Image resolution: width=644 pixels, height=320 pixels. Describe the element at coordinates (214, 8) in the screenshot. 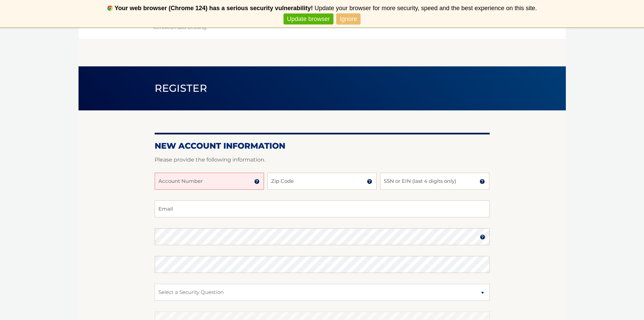

I see `b: Your web browser (Chrome 124) has a serious security vulnerability!` at that location.